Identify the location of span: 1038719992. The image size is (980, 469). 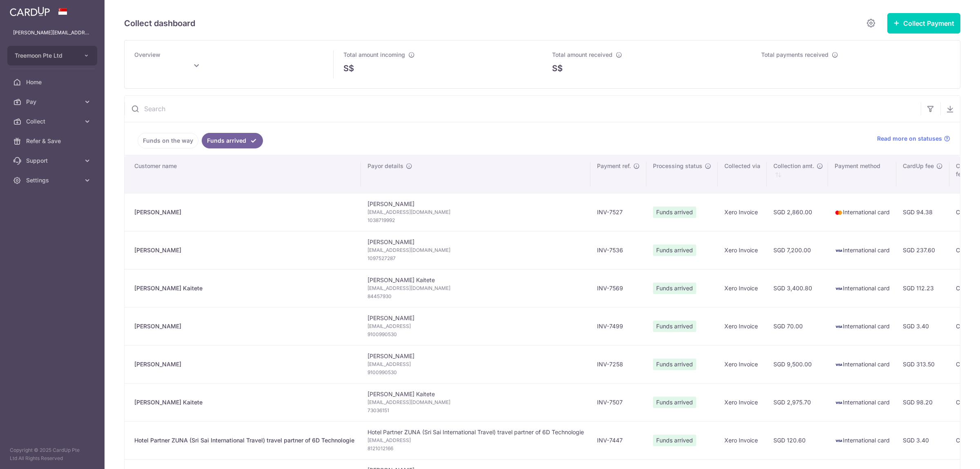
(476, 220).